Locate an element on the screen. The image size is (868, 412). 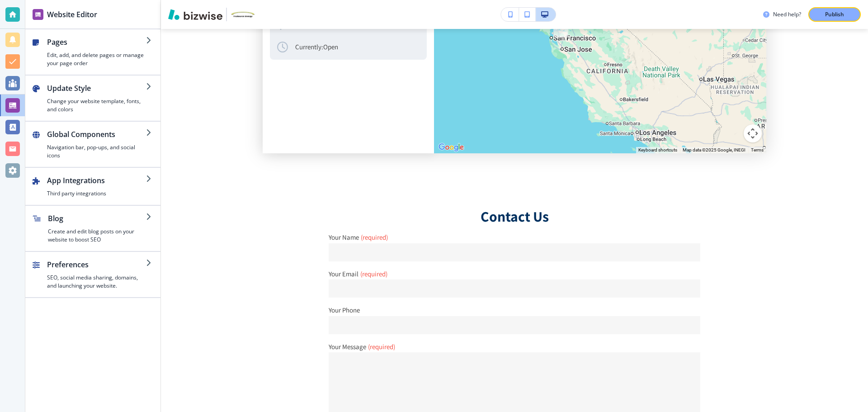
p: Open is located at coordinates (330, 47).